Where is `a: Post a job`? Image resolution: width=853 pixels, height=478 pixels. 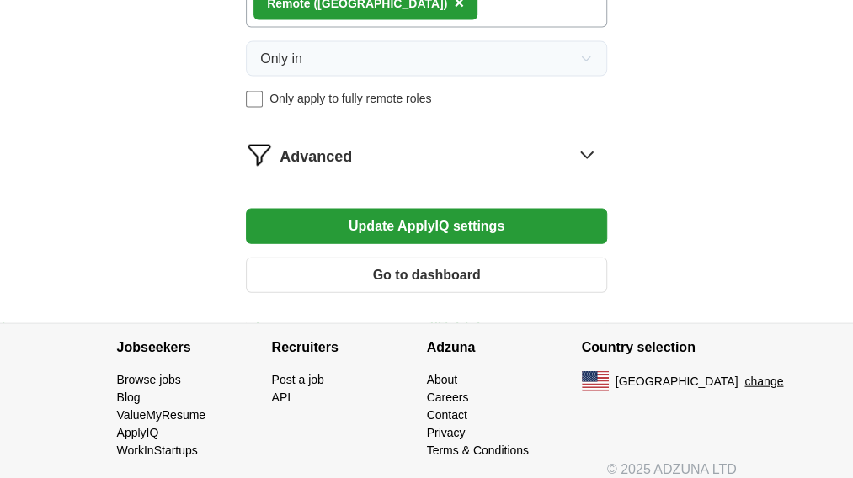
a: Post a job is located at coordinates (298, 380).